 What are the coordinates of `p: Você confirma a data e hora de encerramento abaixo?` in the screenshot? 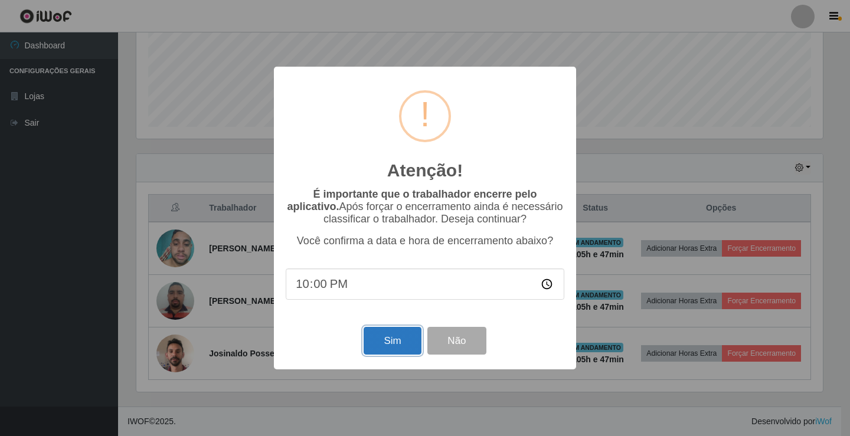 It's located at (425, 241).